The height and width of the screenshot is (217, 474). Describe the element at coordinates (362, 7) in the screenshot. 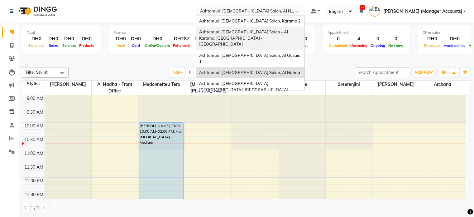

I see `span: 45` at that location.